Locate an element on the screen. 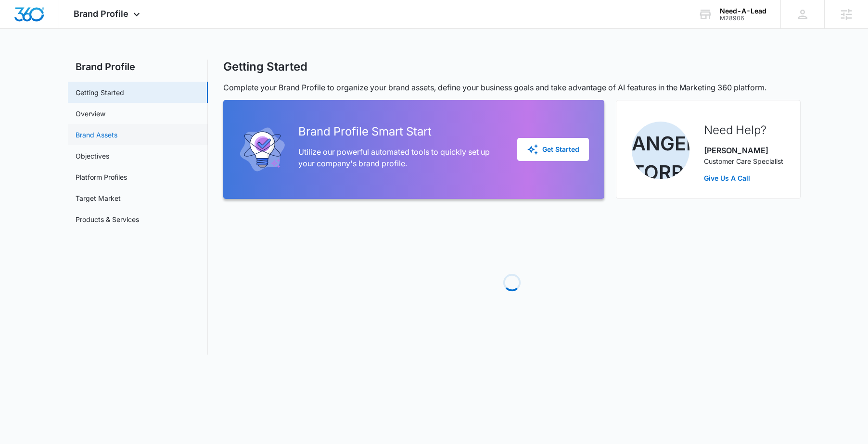 This screenshot has height=444, width=868. a: Getting Started is located at coordinates (99, 93).